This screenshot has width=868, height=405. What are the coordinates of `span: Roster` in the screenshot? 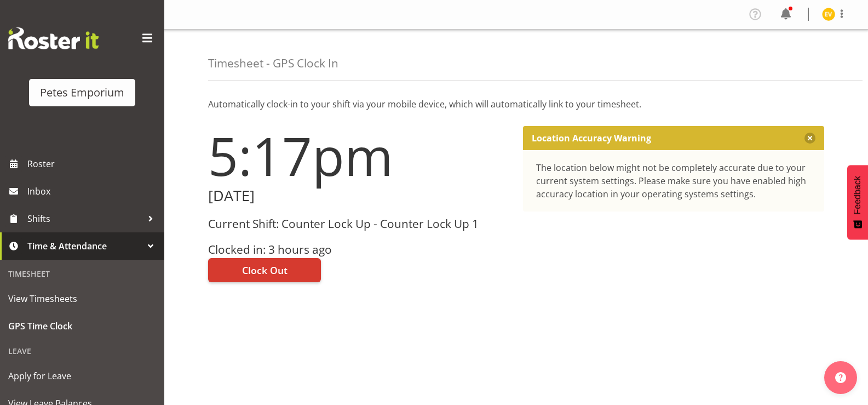 It's located at (93, 164).